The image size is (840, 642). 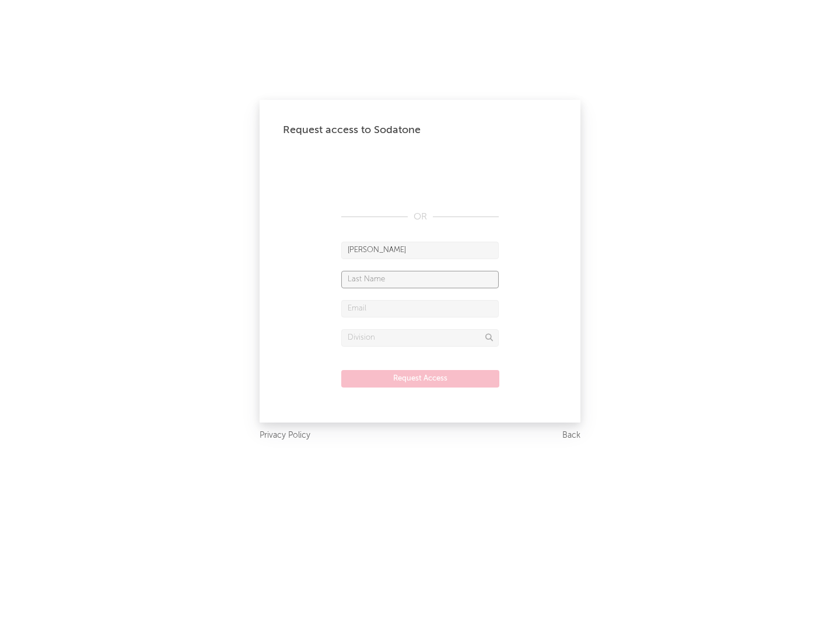 What do you see at coordinates (420, 130) in the screenshot?
I see `div: Request access to Sodatone` at bounding box center [420, 130].